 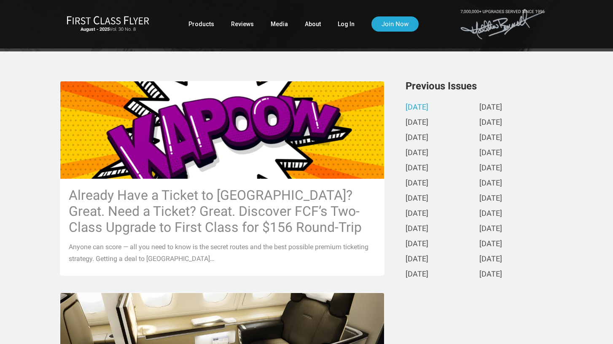 What do you see at coordinates (313, 24) in the screenshot?
I see `a: About` at bounding box center [313, 24].